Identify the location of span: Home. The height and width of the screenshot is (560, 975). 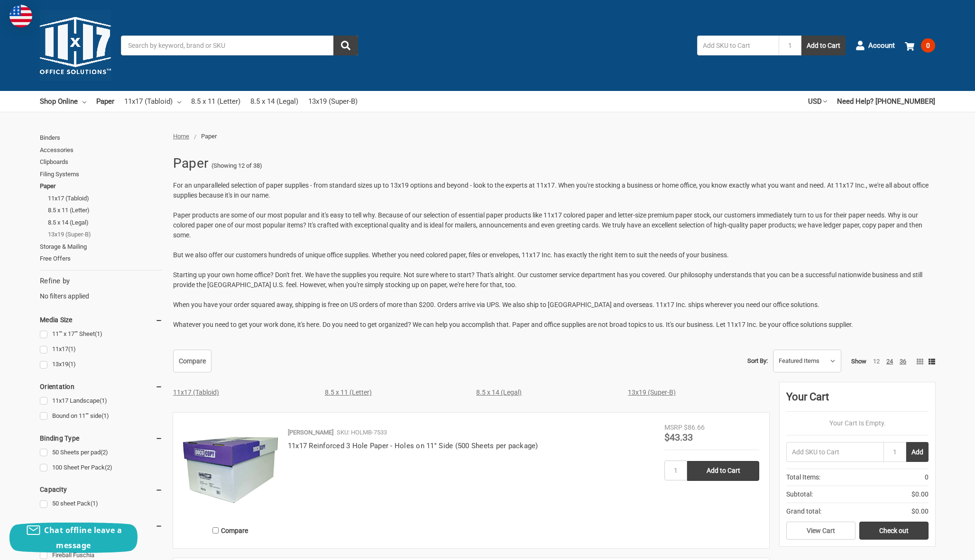
(181, 136).